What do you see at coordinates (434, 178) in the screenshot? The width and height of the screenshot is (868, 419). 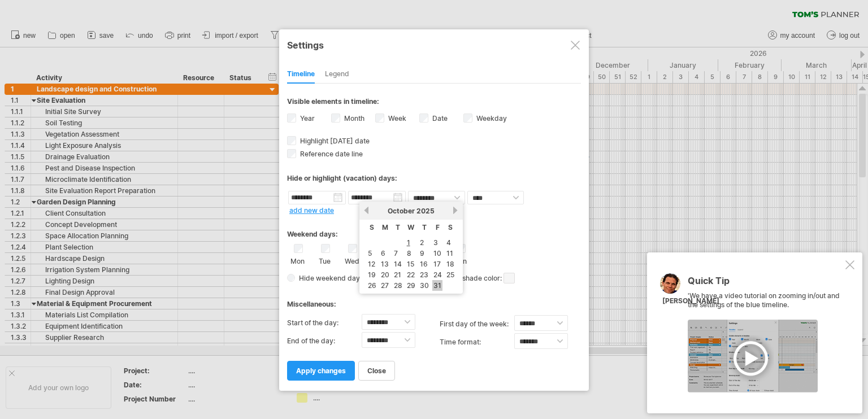 I see `div: Hide or highlight (vacation) days:` at bounding box center [434, 178].